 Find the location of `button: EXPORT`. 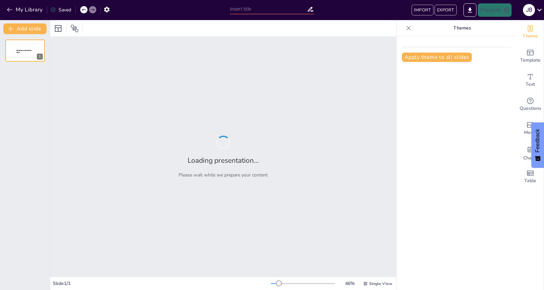

button: EXPORT is located at coordinates (446, 10).